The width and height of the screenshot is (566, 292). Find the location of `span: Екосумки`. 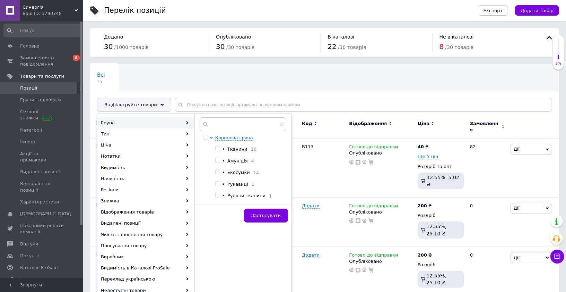

span: Екосумки is located at coordinates (238, 172).